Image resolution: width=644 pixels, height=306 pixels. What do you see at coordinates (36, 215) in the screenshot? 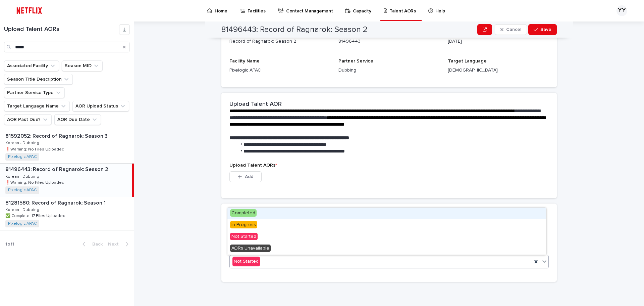
I see `p: ✅ Complete: 17 Files Uploaded` at bounding box center [36, 215].